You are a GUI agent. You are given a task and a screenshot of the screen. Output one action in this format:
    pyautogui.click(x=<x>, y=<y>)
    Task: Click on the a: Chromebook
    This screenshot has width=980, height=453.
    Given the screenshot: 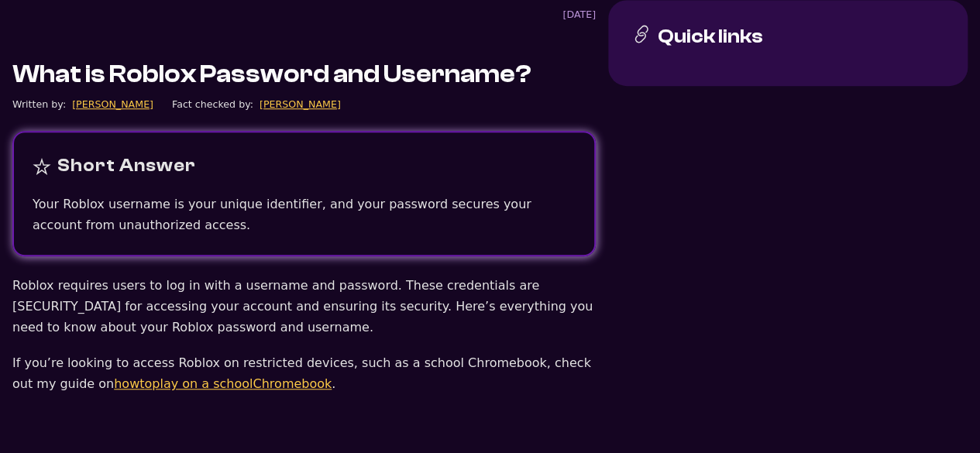 What is the action you would take?
    pyautogui.click(x=292, y=384)
    